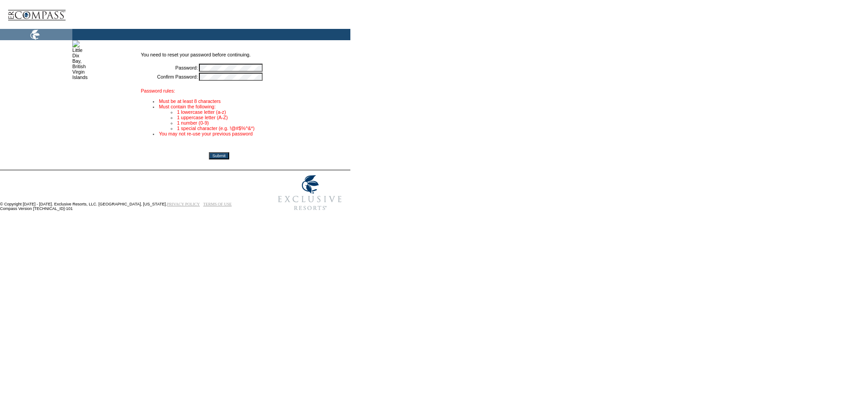  Describe the element at coordinates (201, 112) in the screenshot. I see `font: 1 lowercase letter (a-z)` at that location.